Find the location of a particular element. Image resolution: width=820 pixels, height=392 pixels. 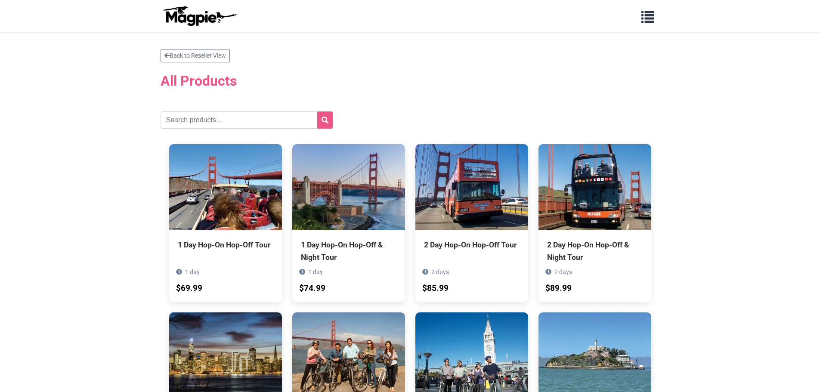

div: 1 Day Hop-On Hop-Off & Night Tour is located at coordinates (349, 251).